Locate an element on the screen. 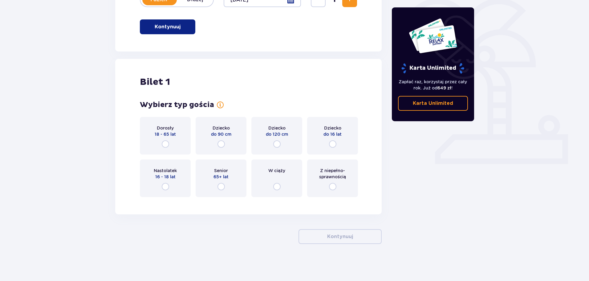  span: Senior is located at coordinates (221, 170).